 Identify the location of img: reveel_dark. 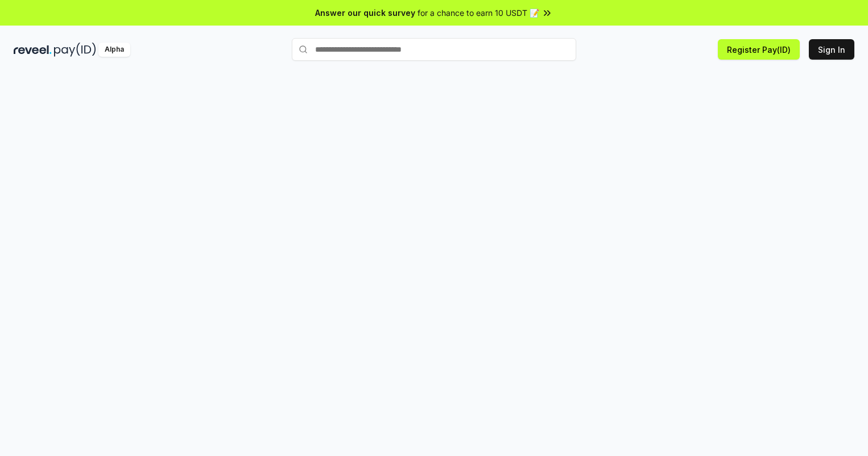
(32, 49).